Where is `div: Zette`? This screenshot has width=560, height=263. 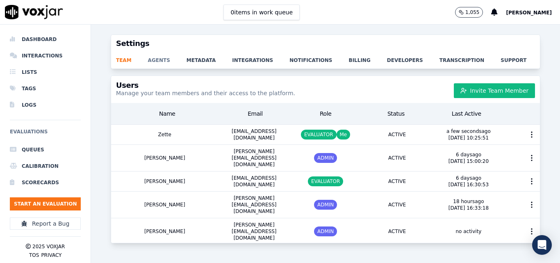
div: Zette is located at coordinates (165, 134).